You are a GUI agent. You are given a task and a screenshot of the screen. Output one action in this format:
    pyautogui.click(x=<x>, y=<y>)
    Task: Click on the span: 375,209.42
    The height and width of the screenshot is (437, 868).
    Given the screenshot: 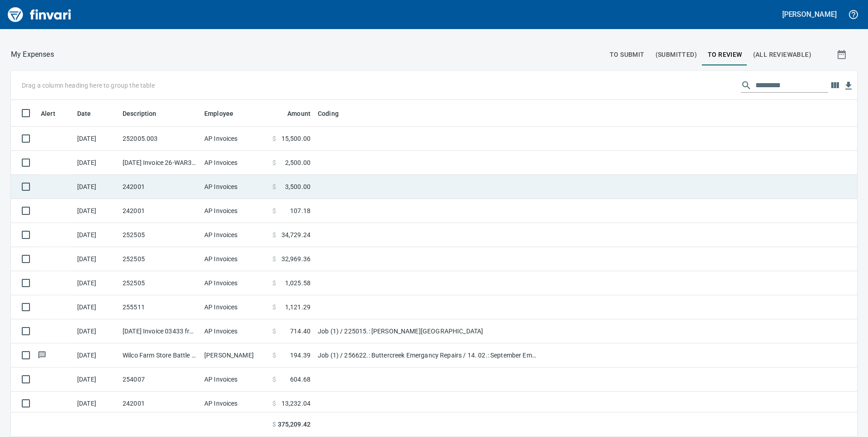 What is the action you would take?
    pyautogui.click(x=294, y=424)
    